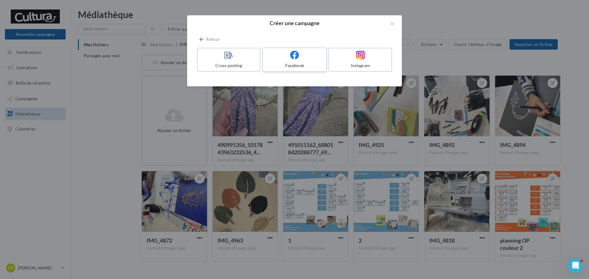  I want to click on div: Facebook, so click(294, 66).